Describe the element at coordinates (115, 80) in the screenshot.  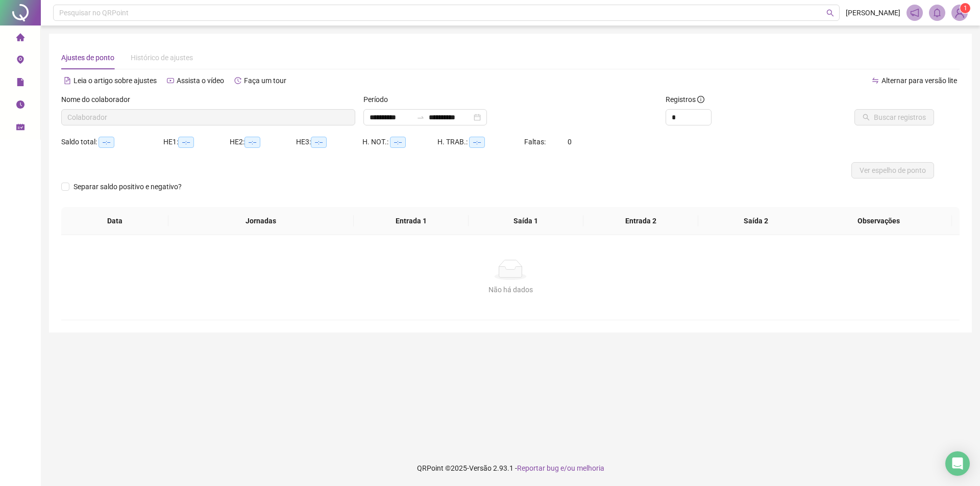
I see `span: Leia o artigo sobre ajustes` at that location.